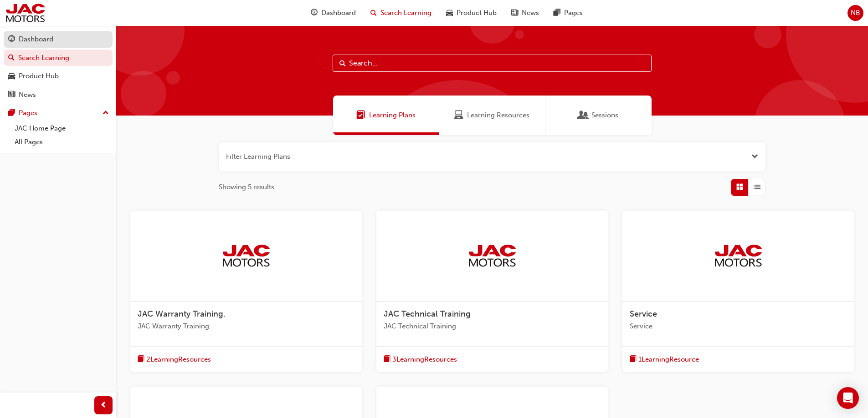  What do you see at coordinates (492, 63) in the screenshot?
I see `input: Search...` at bounding box center [492, 63].